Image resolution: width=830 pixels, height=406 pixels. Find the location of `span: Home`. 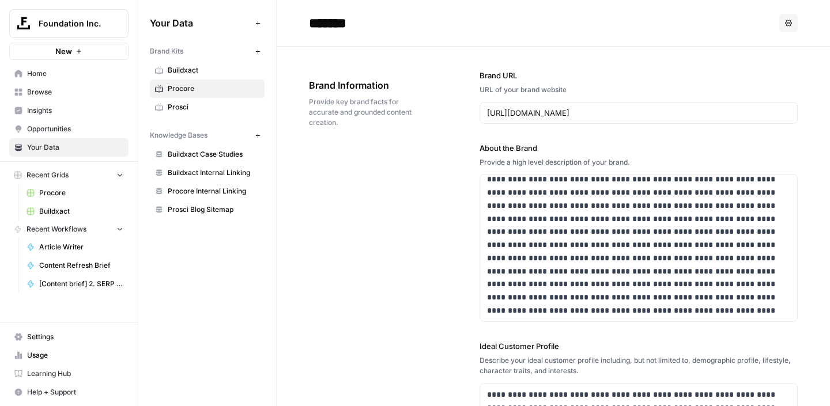

span: Home is located at coordinates (75, 74).